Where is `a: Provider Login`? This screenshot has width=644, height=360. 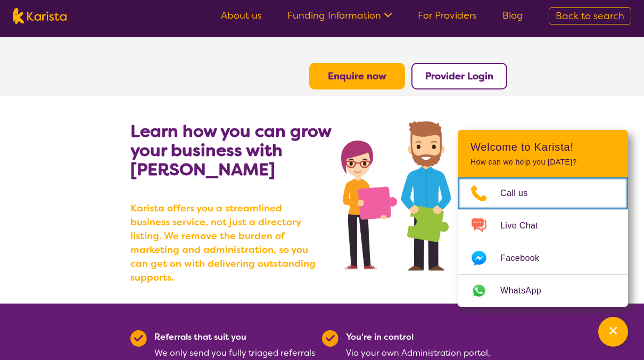
a: Provider Login is located at coordinates (459, 76).